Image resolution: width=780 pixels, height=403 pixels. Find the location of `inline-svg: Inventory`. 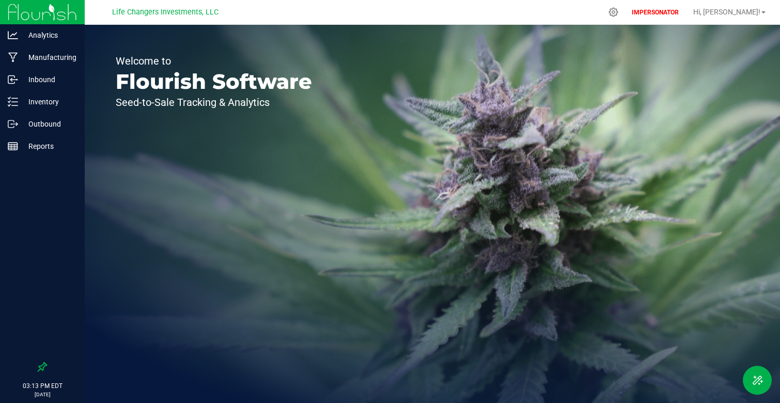

inline-svg: Inventory is located at coordinates (13, 102).